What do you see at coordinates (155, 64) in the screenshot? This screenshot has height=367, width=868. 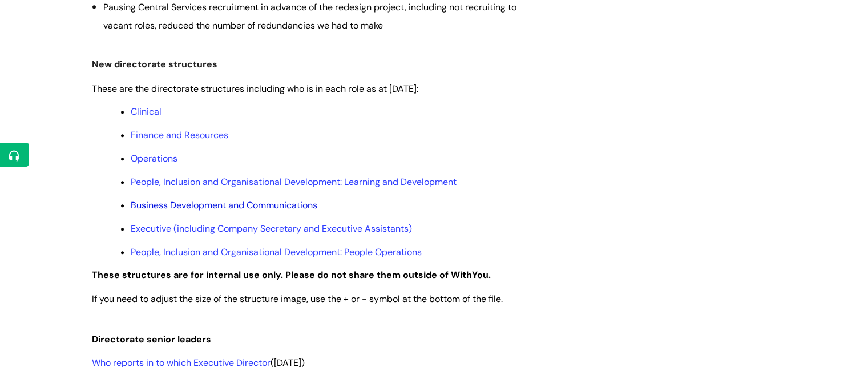 I see `span: New directorate structures` at bounding box center [155, 64].